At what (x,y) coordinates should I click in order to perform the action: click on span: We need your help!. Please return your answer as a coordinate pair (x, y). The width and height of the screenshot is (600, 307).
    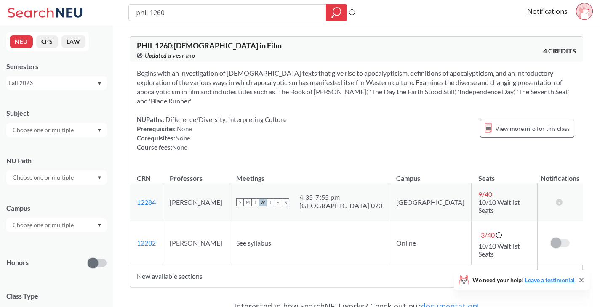
    Looking at the image, I should click on (523, 280).